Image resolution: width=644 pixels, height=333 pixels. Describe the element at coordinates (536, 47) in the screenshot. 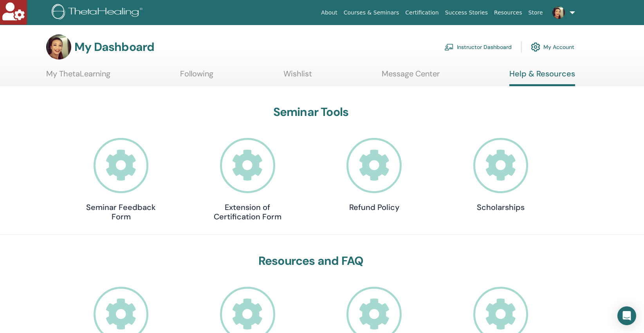

I see `img: cog.svg` at that location.